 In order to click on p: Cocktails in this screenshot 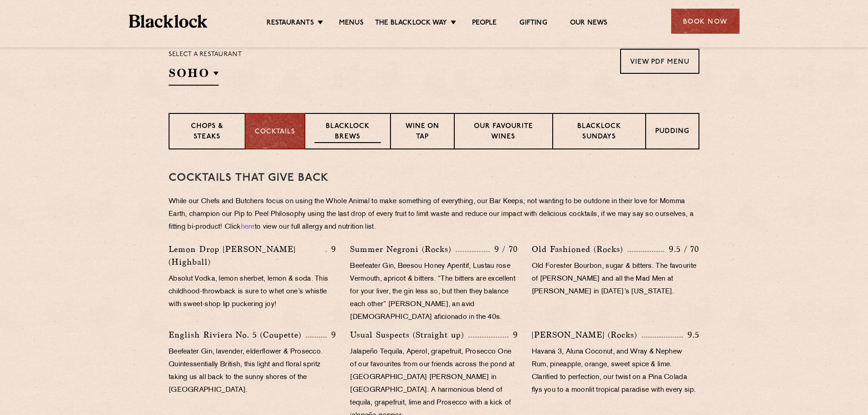, I will do `click(275, 132)`.